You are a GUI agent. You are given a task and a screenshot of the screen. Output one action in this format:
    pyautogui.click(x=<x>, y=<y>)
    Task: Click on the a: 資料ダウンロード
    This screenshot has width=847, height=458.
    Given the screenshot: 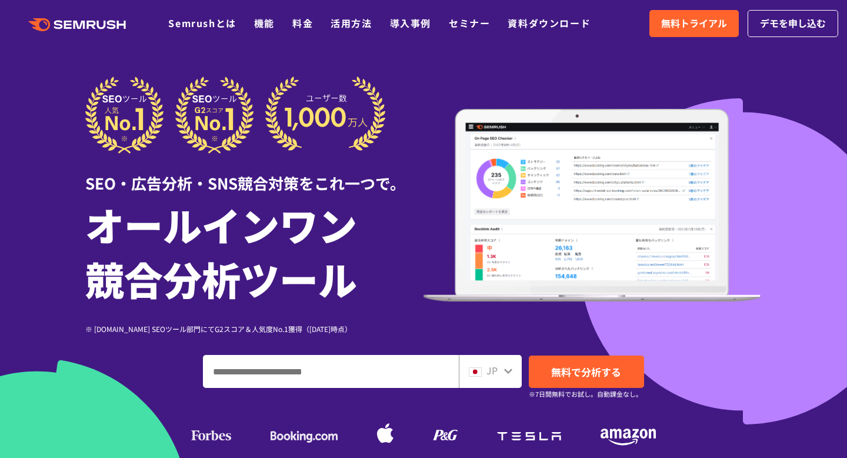 What is the action you would take?
    pyautogui.click(x=549, y=23)
    